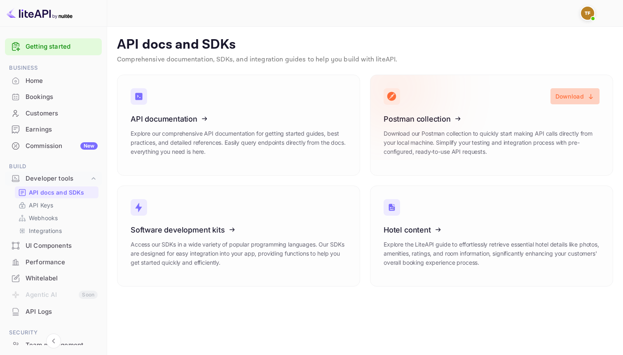 The image size is (623, 355). What do you see at coordinates (365, 60) in the screenshot?
I see `p: Comprehensive documentation, SDKs, and integration guides to help you build with liteAPI.` at bounding box center [365, 60].